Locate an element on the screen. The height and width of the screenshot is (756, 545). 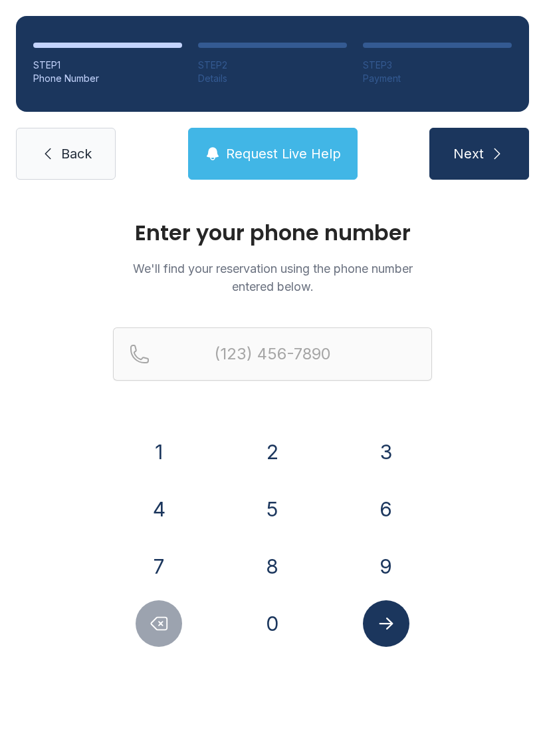
button: 8 is located at coordinates (273, 566).